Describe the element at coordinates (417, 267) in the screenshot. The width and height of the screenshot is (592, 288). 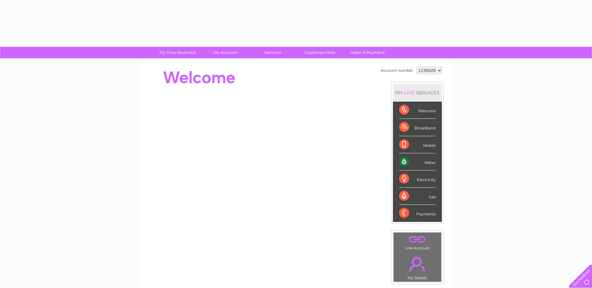
I see `td: My Details` at that location.